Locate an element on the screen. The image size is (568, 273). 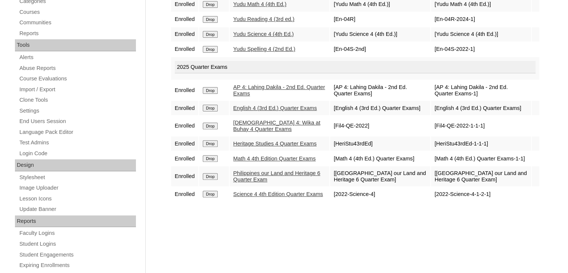
a: Abuse Reports is located at coordinates (77, 68).